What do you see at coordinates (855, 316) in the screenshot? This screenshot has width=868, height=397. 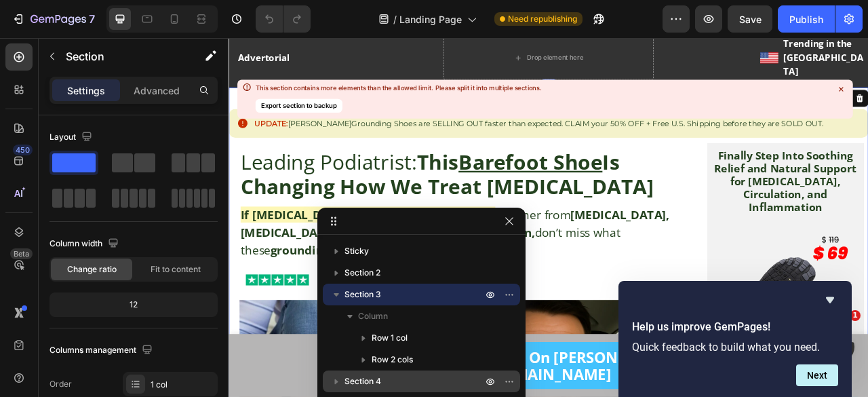 I see `span: 1` at bounding box center [855, 316].